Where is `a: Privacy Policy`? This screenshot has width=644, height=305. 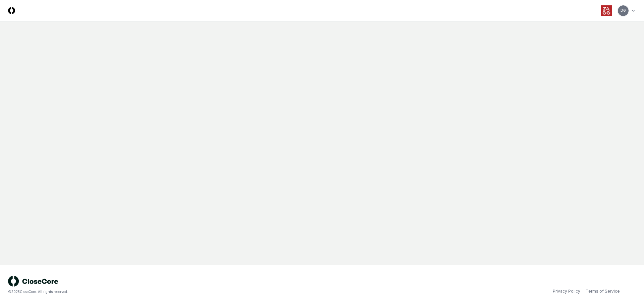 a: Privacy Policy is located at coordinates (566, 292).